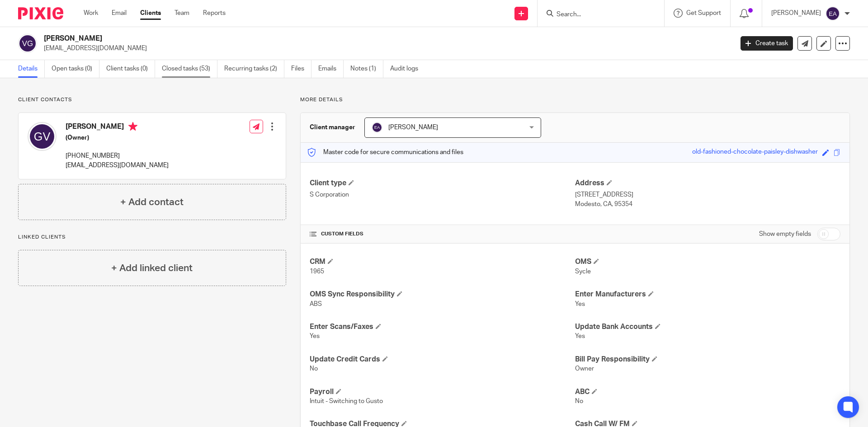 This screenshot has height=427, width=868. What do you see at coordinates (182, 13) in the screenshot?
I see `a: Team` at bounding box center [182, 13].